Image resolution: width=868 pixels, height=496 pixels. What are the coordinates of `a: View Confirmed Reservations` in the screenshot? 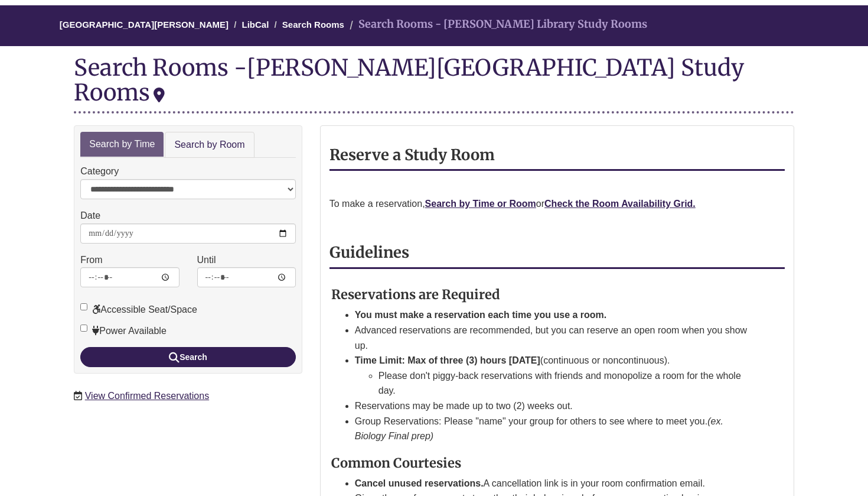 It's located at (147, 395).